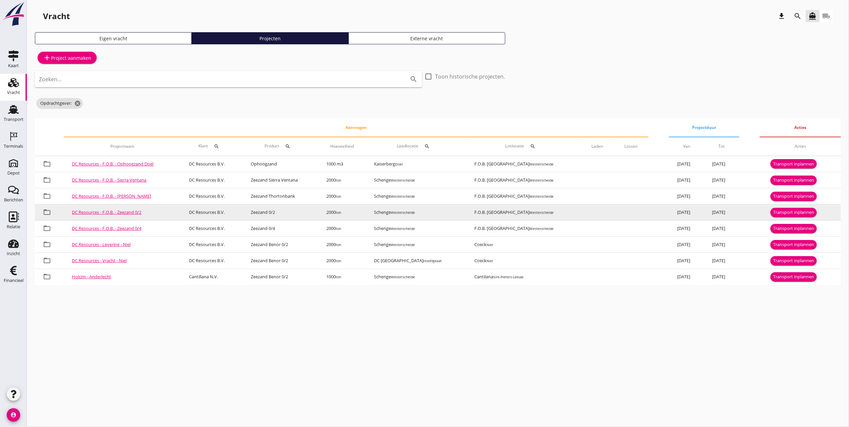  Describe the element at coordinates (470, 77) in the screenshot. I see `label: Toon historische projecten.` at that location.